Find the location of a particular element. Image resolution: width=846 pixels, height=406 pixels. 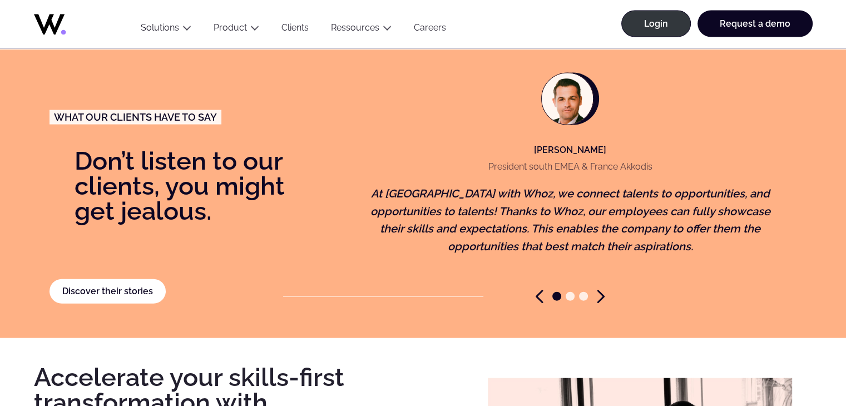

span: Go to slide 1 is located at coordinates (557, 297).